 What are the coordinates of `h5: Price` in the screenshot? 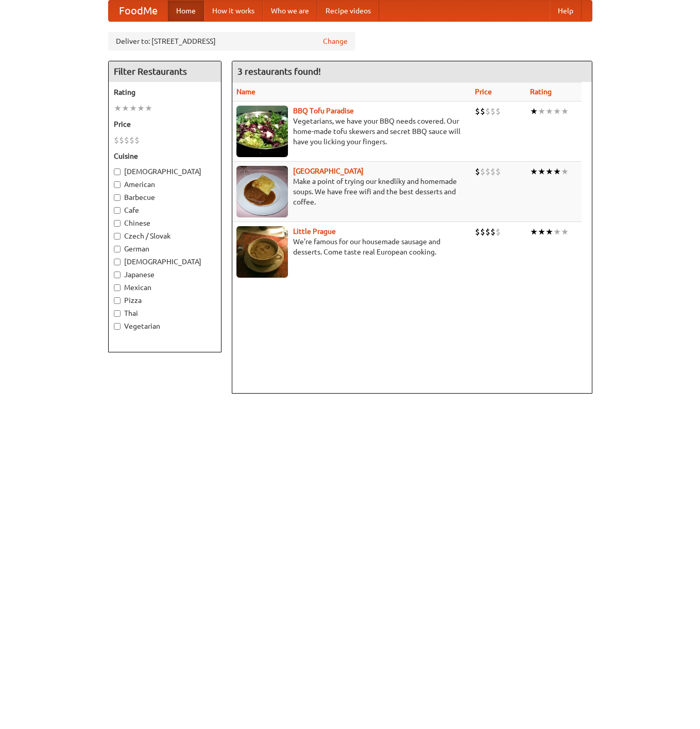 It's located at (165, 124).